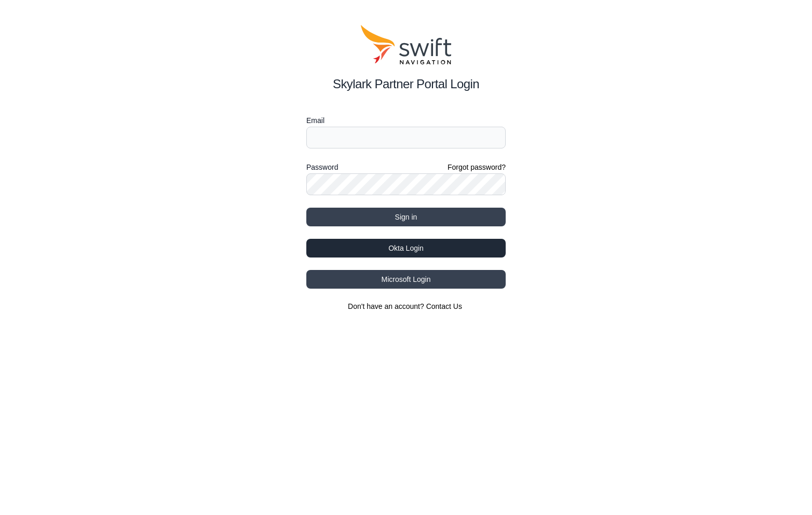  I want to click on label: Password, so click(322, 167).